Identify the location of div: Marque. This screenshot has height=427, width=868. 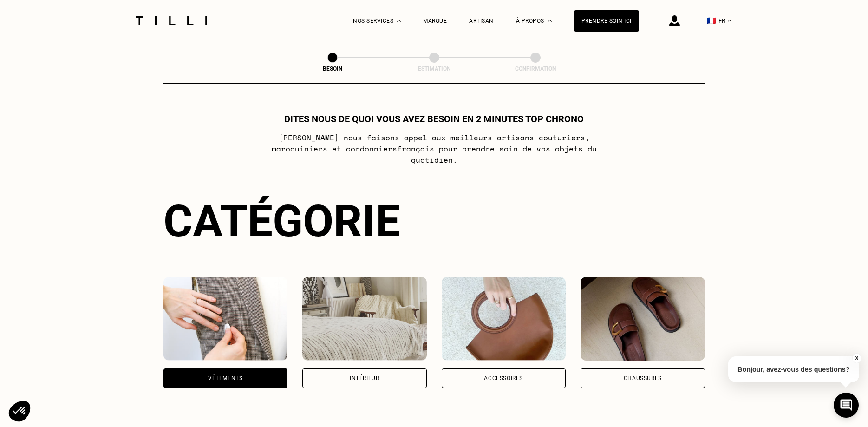
(434, 20).